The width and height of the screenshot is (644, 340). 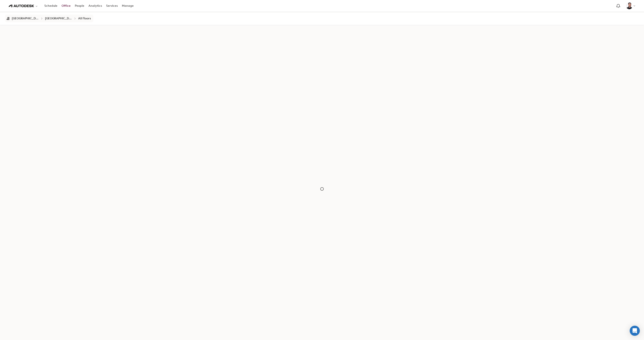 What do you see at coordinates (85, 18) in the screenshot?
I see `button: All Floors` at bounding box center [85, 18].